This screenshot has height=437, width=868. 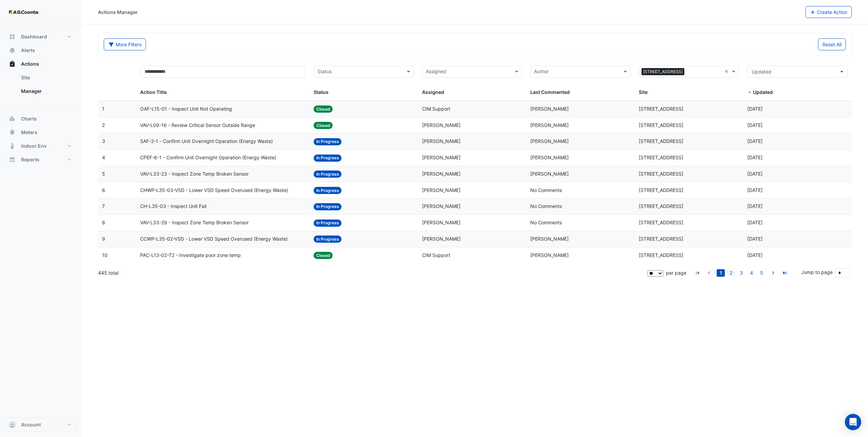 What do you see at coordinates (12, 64) in the screenshot?
I see `app-icon: Actions` at bounding box center [12, 64].